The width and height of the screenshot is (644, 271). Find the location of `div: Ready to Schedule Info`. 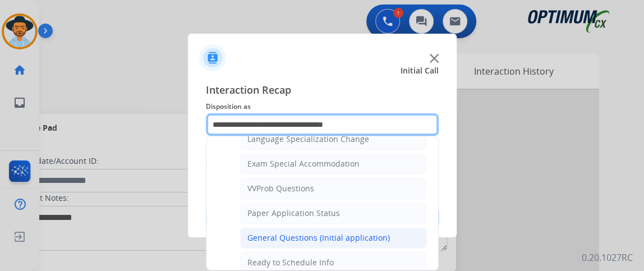

div: Ready to Schedule Info is located at coordinates (291, 263).